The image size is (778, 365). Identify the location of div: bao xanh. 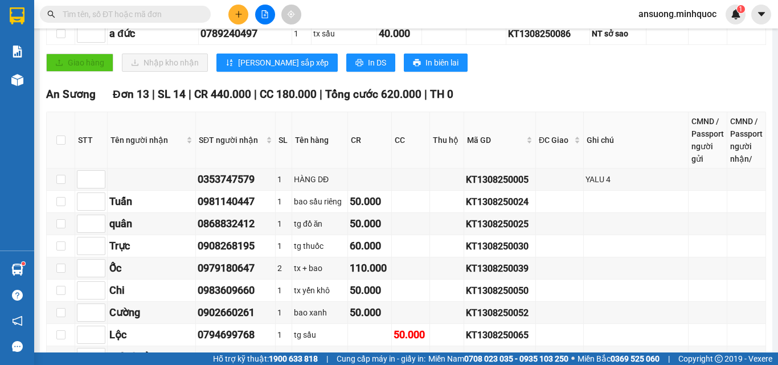
(319, 313).